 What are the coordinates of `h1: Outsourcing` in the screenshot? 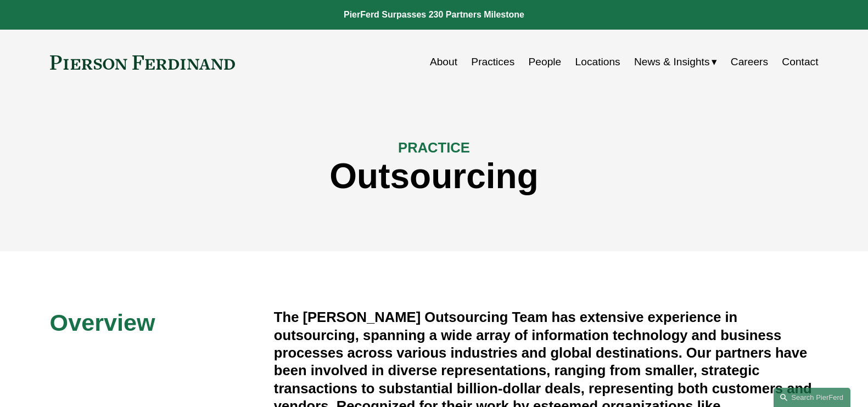 It's located at (434, 177).